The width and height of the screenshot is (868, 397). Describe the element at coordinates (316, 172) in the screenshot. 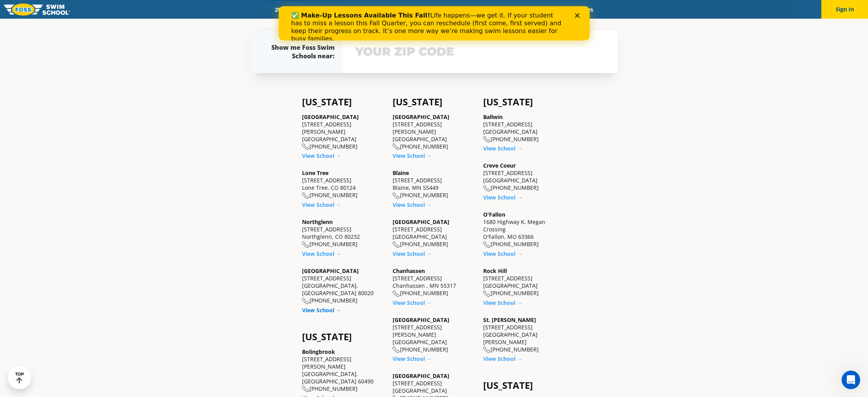

I see `a: Lone Tree` at that location.